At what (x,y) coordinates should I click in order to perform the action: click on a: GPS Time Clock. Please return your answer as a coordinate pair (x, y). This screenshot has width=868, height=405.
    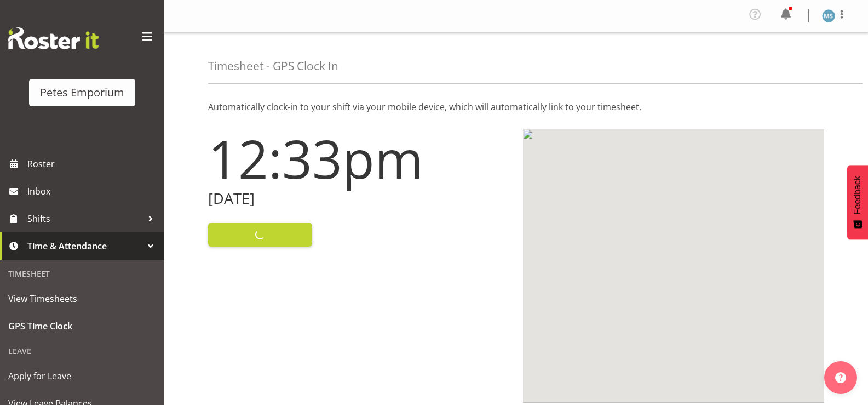
    Looking at the image, I should click on (82, 326).